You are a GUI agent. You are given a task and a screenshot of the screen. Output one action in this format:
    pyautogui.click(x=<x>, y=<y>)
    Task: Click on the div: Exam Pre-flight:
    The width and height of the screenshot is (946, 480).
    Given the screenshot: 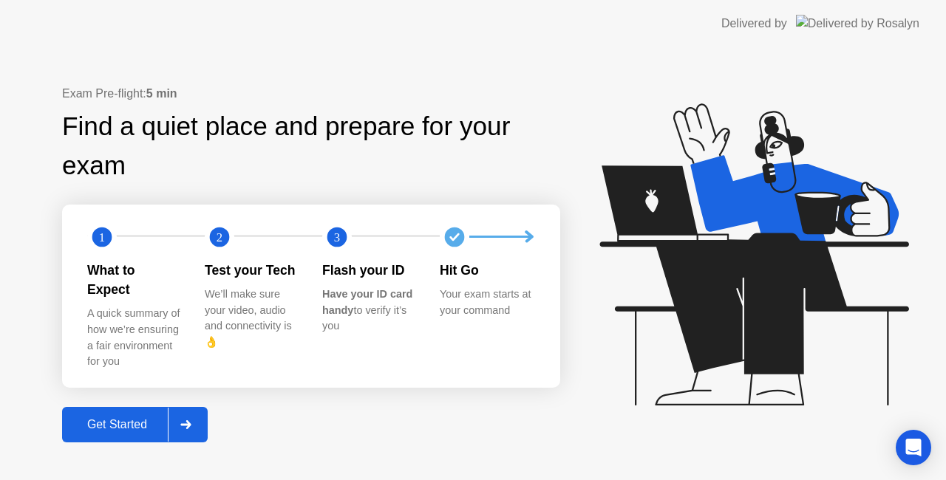 What is the action you would take?
    pyautogui.click(x=311, y=94)
    